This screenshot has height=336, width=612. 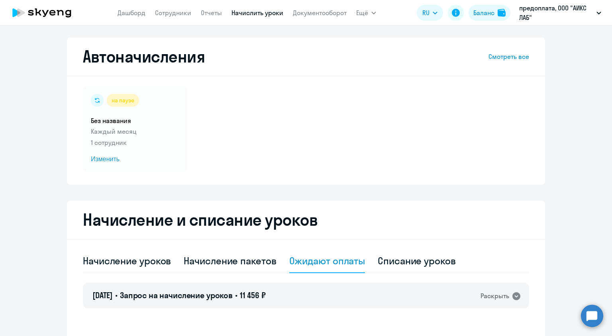 I want to click on a: Смотреть все, so click(x=509, y=57).